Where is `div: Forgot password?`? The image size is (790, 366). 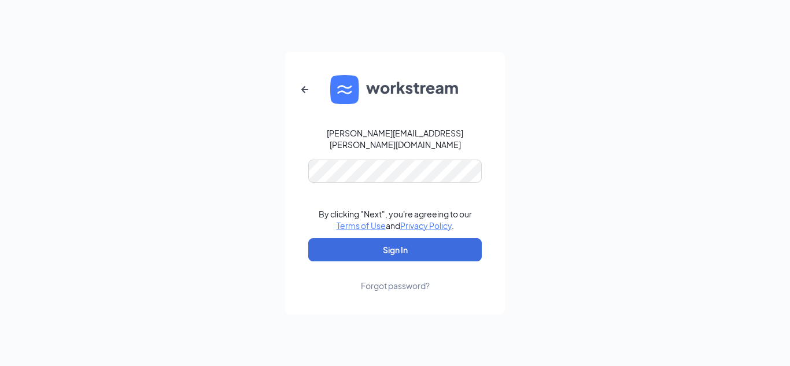 div: Forgot password? is located at coordinates (395, 286).